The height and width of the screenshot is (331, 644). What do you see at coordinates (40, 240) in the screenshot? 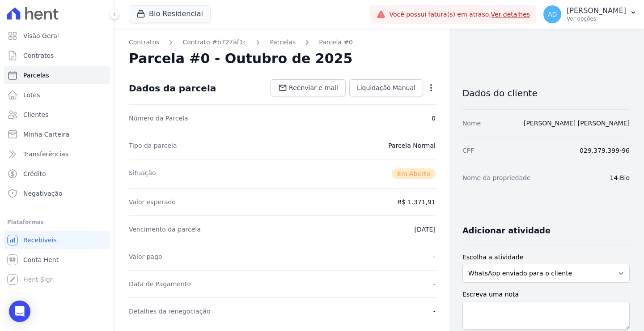
I see `span: Recebíveis` at bounding box center [40, 240].